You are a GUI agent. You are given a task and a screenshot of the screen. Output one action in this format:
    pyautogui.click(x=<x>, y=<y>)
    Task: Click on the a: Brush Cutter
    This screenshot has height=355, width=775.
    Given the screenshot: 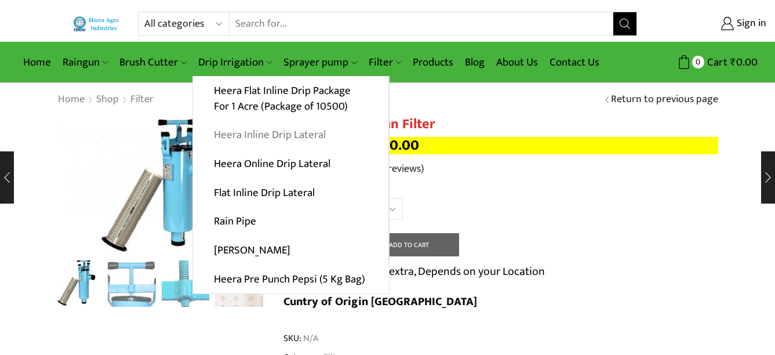 What is the action you would take?
    pyautogui.click(x=152, y=62)
    